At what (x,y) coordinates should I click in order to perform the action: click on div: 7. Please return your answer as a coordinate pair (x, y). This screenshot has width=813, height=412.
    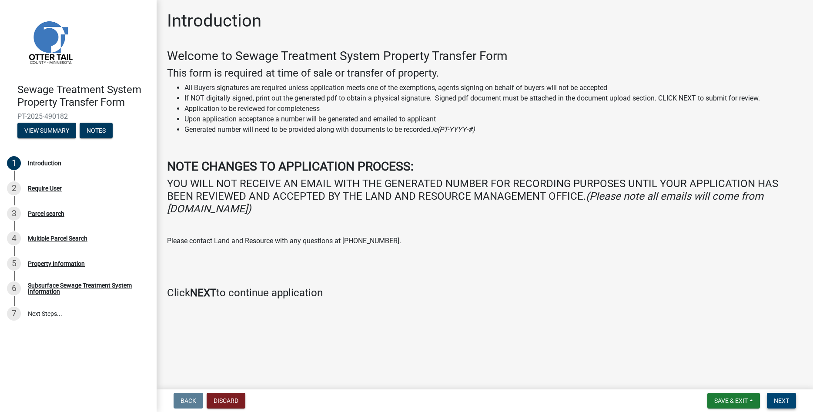
    Looking at the image, I should click on (14, 314).